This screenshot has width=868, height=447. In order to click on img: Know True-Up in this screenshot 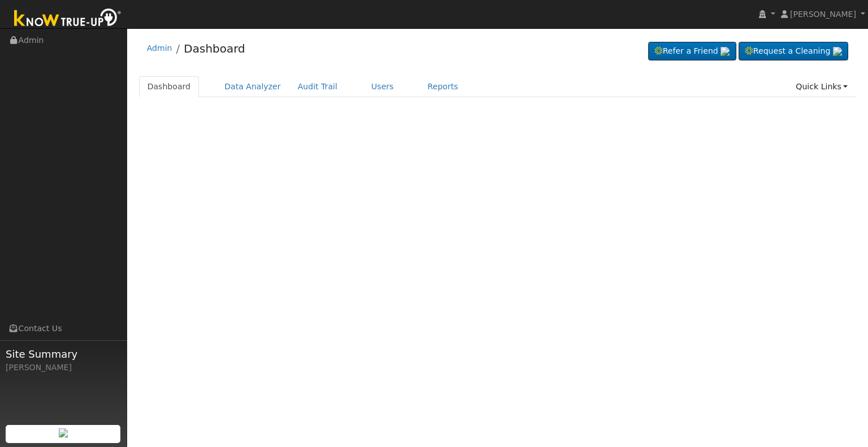, I will do `click(68, 19)`.